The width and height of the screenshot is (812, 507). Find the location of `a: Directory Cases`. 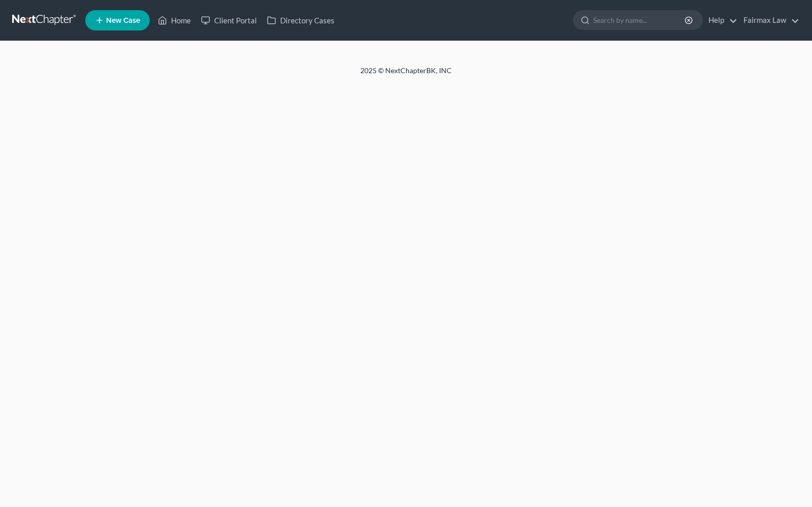

a: Directory Cases is located at coordinates (300, 21).